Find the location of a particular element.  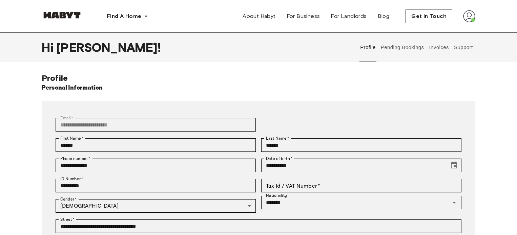

h6: Personal Information is located at coordinates (72, 88).